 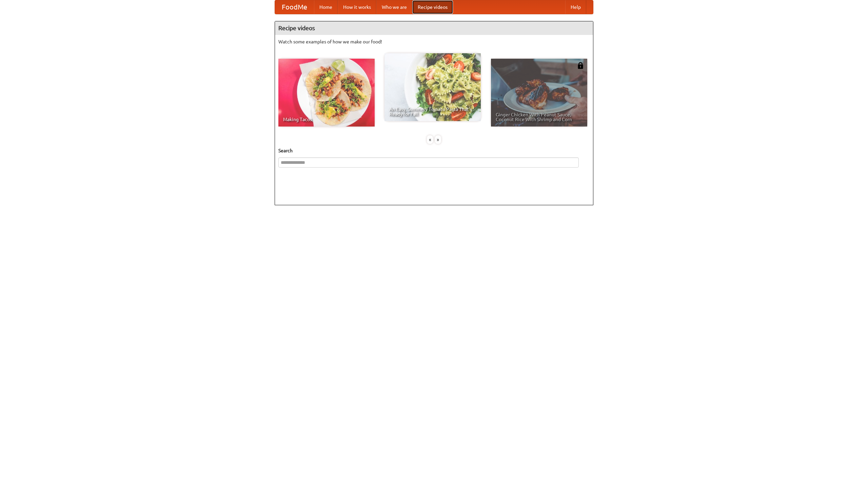 I want to click on h4: Recipe videos, so click(x=434, y=28).